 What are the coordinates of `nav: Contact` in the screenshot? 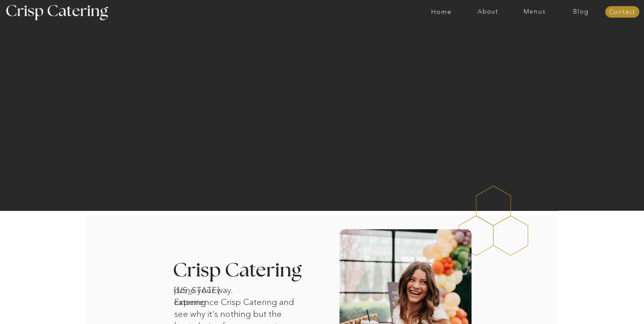 It's located at (622, 12).